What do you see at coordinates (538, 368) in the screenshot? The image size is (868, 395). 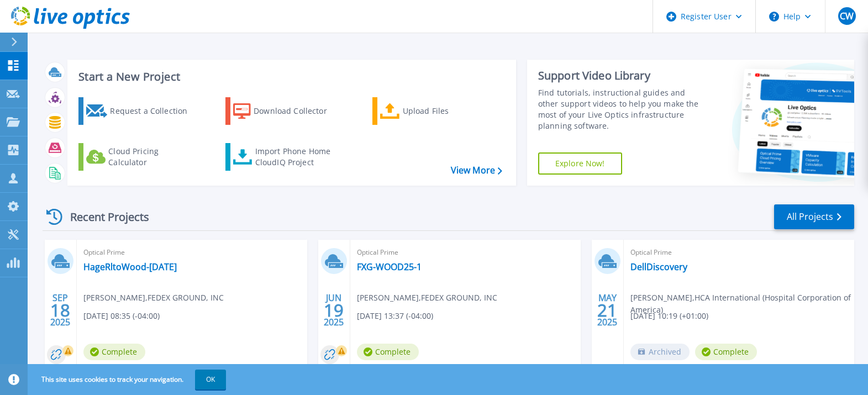 I see `span: Project ID: 2944934` at bounding box center [538, 368].